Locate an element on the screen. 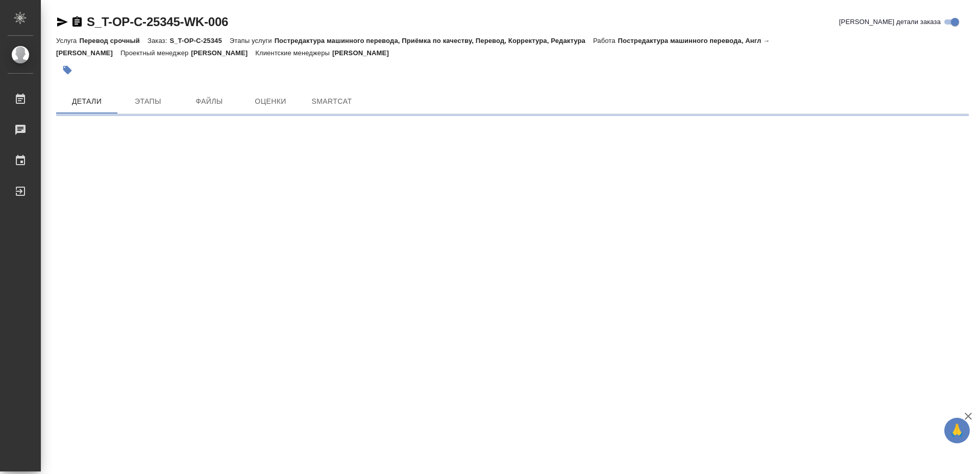 This screenshot has width=980, height=474. p: Работа is located at coordinates (605, 40).